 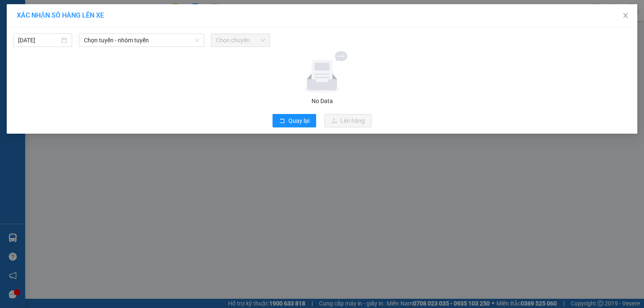 I want to click on span: close, so click(x=626, y=15).